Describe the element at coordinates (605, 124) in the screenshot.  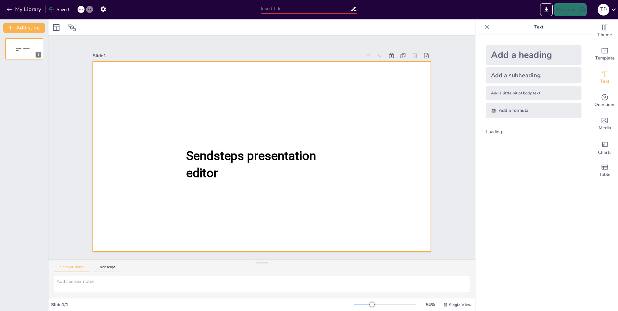
I see `div: Add images, graphics, shapes or video` at that location.